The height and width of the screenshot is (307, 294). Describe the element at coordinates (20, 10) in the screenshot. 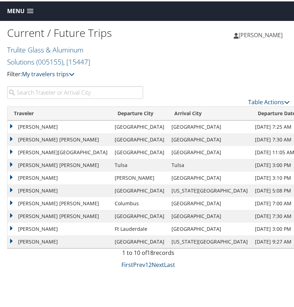

I see `a: Menu` at that location.